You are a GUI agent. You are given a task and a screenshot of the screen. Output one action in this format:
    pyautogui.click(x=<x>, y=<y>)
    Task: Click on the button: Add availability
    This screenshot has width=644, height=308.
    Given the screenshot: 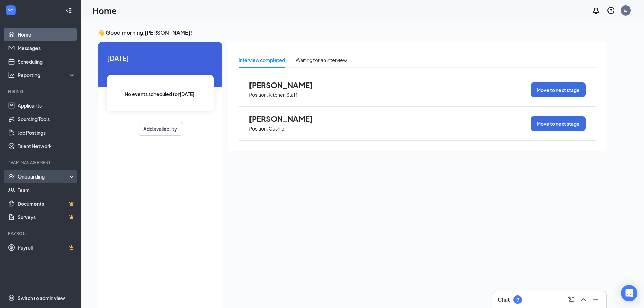 What is the action you would take?
    pyautogui.click(x=161, y=129)
    